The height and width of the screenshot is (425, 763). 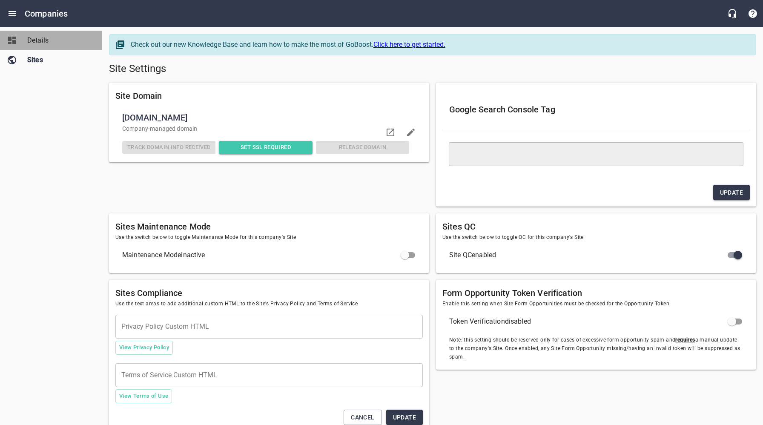 I want to click on button: View Privacy Policy, so click(x=144, y=347).